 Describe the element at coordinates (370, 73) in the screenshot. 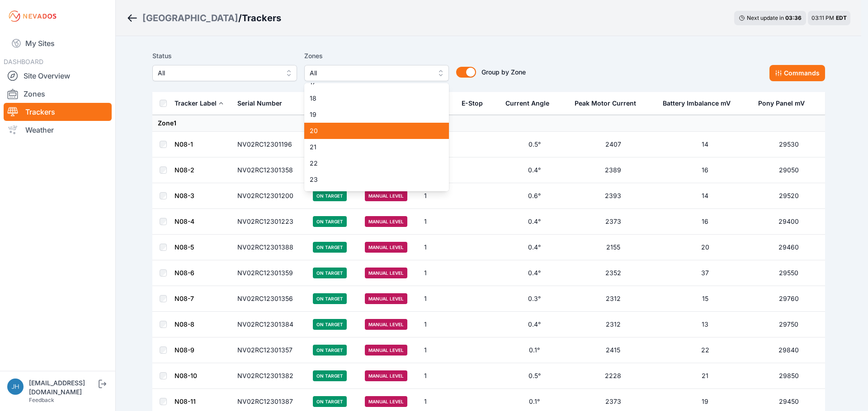

I see `span: All` at that location.